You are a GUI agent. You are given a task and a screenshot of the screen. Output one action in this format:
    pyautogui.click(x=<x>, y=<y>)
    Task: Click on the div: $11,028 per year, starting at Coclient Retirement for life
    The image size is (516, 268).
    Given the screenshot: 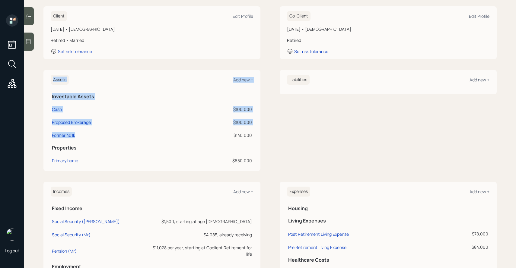 What is the action you would take?
    pyautogui.click(x=200, y=251)
    